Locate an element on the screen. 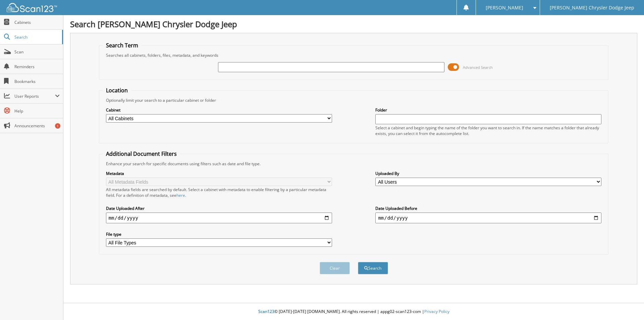 The height and width of the screenshot is (320, 644). label: Date Uploaded Before is located at coordinates (488, 208).